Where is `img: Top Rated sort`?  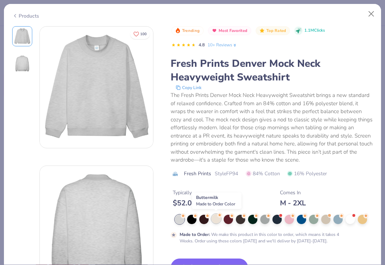 img: Top Rated sort is located at coordinates (262, 30).